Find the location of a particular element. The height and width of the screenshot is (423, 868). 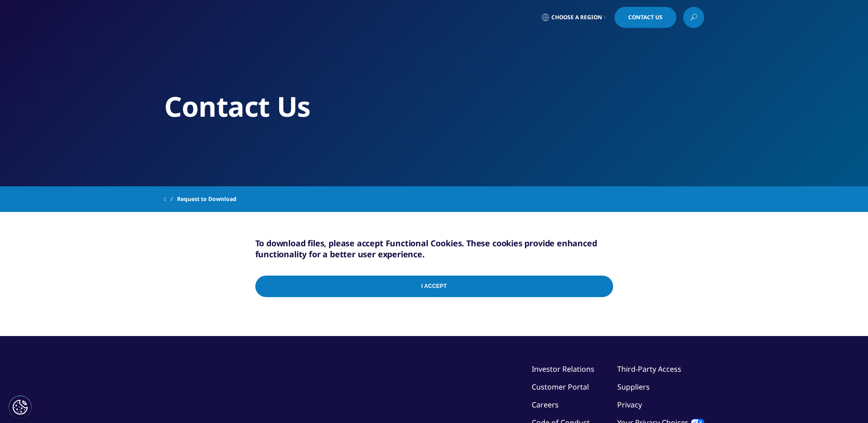

input: I Accept is located at coordinates (434, 286).